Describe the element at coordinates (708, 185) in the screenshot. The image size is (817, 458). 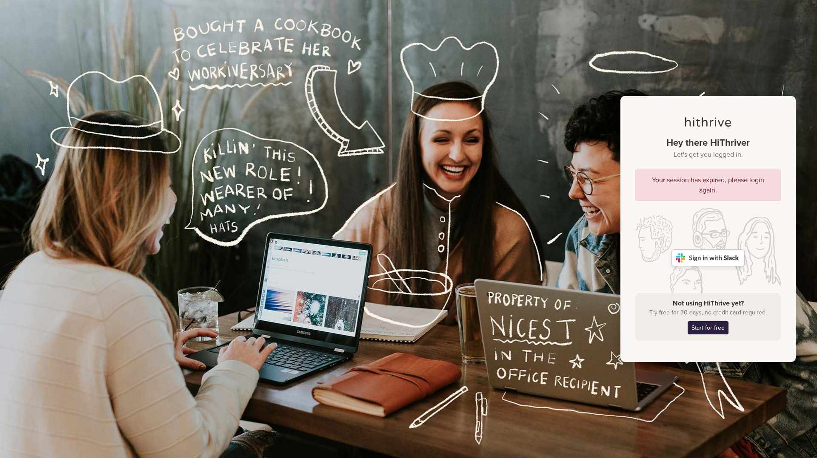
I see `div: Your session has expired, please login again.` at that location.